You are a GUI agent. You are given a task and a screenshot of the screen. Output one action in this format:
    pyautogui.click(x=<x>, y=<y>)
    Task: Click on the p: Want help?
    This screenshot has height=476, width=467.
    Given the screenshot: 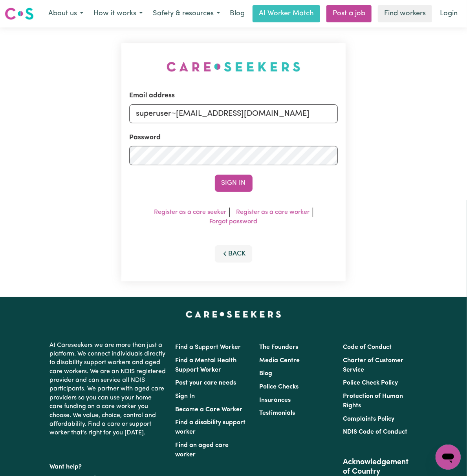 What is the action you would take?
    pyautogui.click(x=108, y=465)
    